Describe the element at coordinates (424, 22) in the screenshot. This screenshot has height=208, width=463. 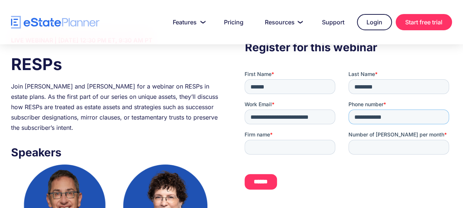
I see `a: Start free trial` at that location.